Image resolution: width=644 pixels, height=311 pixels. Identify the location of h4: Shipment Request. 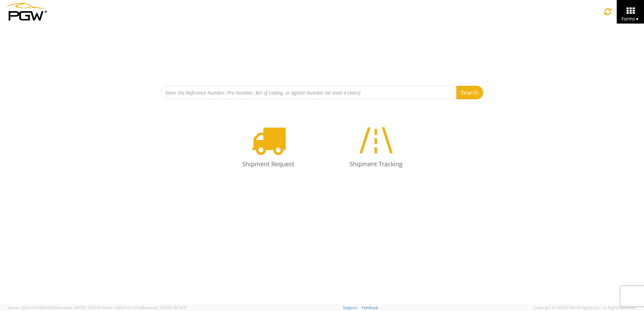
(268, 164).